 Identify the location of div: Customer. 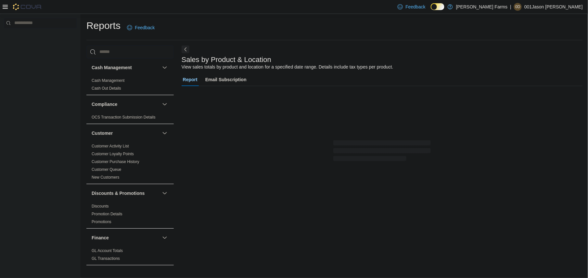
(130, 163).